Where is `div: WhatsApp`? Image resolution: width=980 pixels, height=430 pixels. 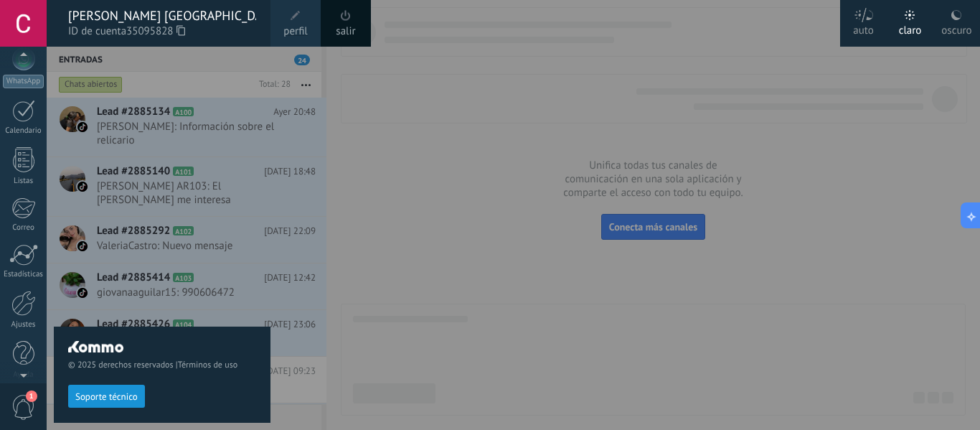 div: WhatsApp is located at coordinates (23, 81).